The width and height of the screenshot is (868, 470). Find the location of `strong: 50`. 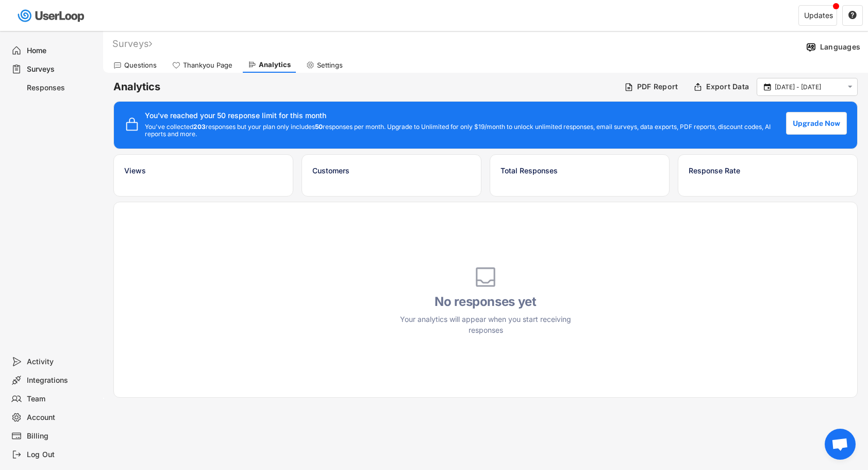

strong: 50 is located at coordinates (318, 126).